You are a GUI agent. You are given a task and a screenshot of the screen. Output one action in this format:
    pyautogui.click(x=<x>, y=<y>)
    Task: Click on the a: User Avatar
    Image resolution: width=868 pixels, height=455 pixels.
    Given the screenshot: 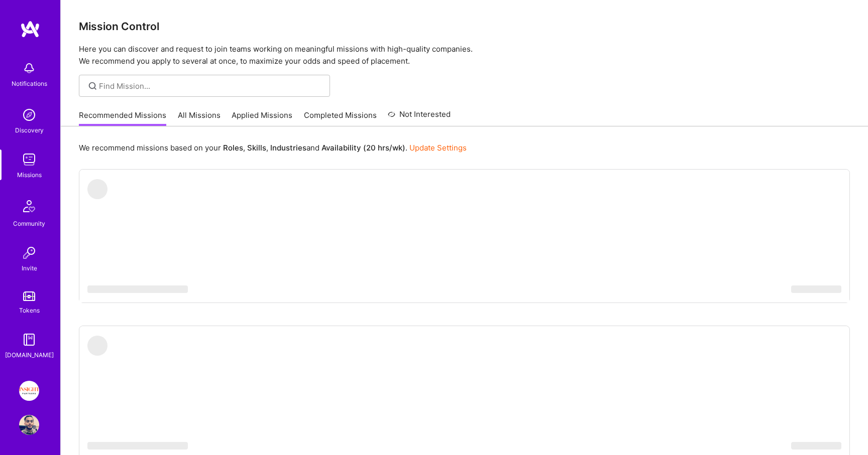 What is the action you would take?
    pyautogui.click(x=29, y=425)
    